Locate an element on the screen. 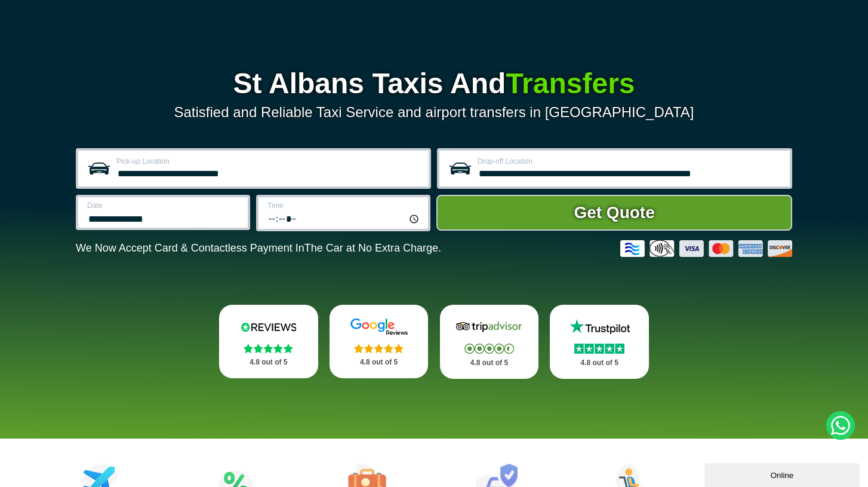  span: The Car at No Extra Charge. is located at coordinates (373, 248).